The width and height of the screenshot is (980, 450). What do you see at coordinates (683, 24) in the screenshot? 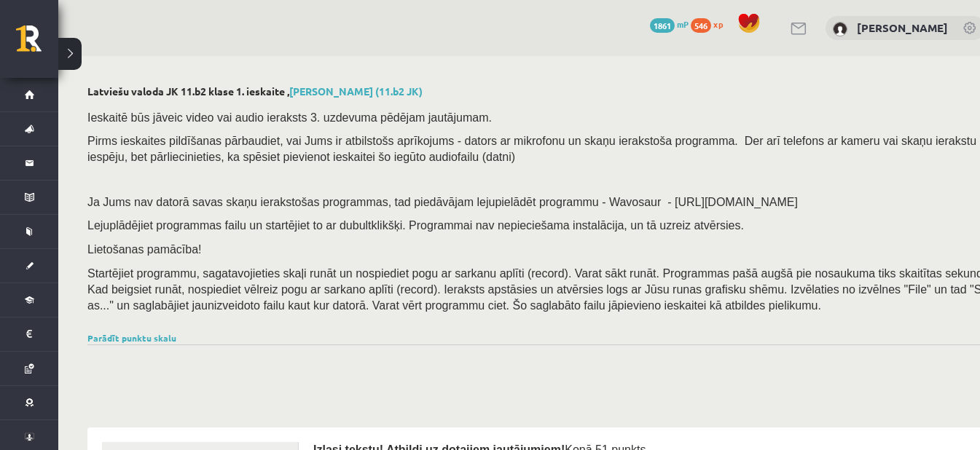
I see `span: mP` at bounding box center [683, 24].